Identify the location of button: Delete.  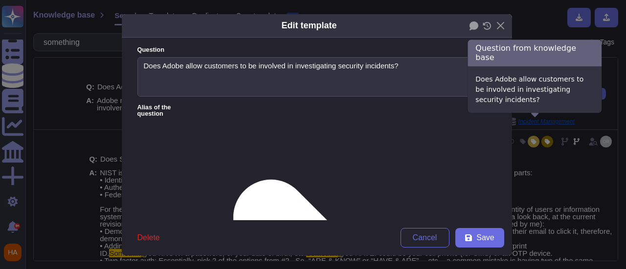
(149, 238).